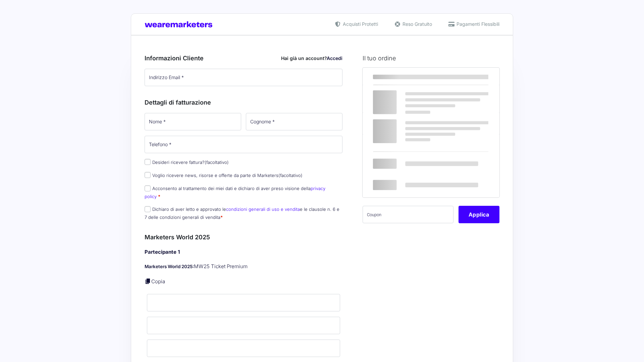 The width and height of the screenshot is (644, 362). I want to click on input: Indirizzo Email *, so click(244, 77).